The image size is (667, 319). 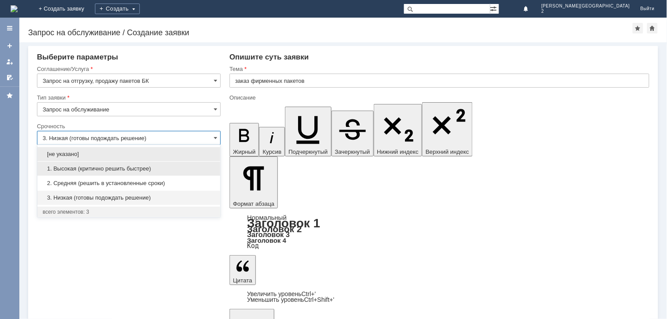 I want to click on button: Зачеркнутый, so click(x=353, y=133).